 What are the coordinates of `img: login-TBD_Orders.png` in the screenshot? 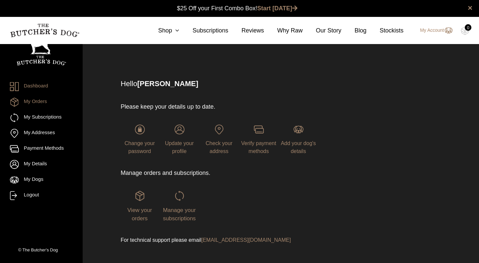 It's located at (140, 195).